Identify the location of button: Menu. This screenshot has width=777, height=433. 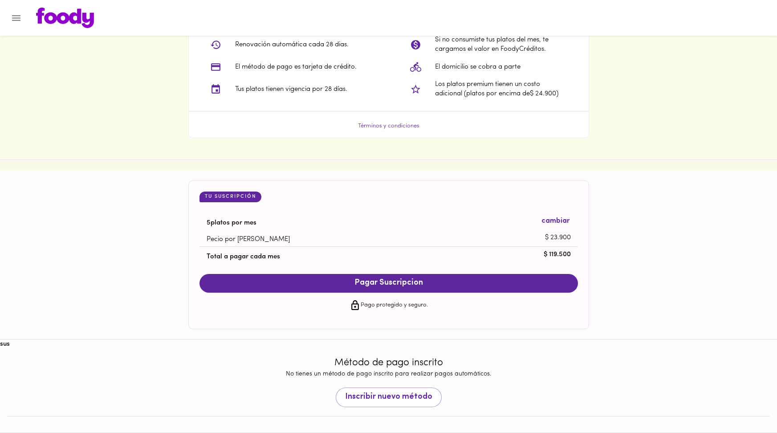
(16, 18).